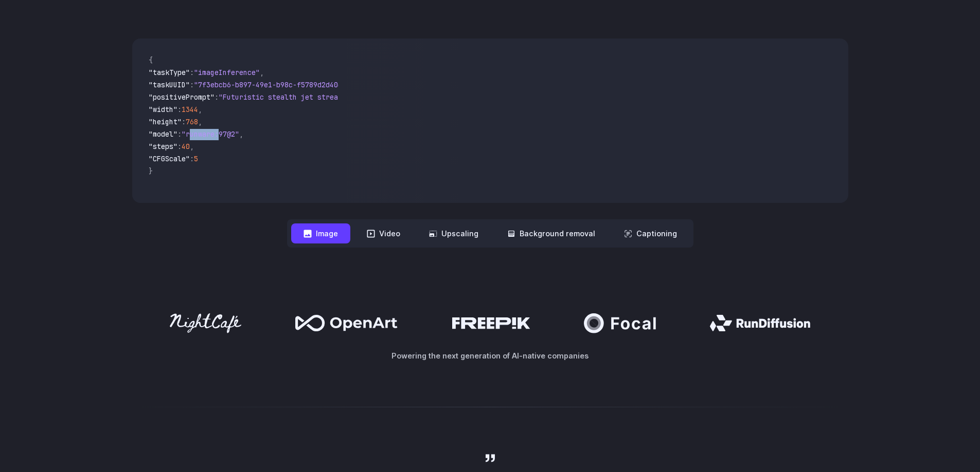  Describe the element at coordinates (650, 233) in the screenshot. I see `button: Captioning` at that location.